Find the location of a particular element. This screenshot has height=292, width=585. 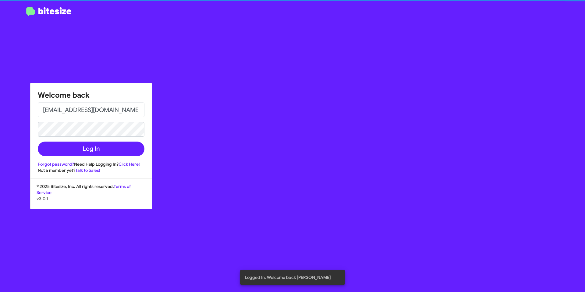

a: Click Here! is located at coordinates (129, 164).